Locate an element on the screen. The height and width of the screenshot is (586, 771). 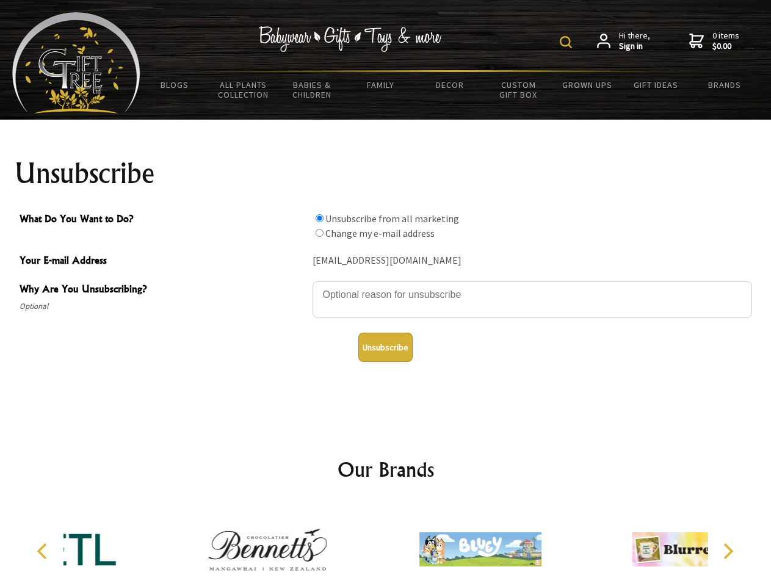
strong: Sign in is located at coordinates (634, 46).